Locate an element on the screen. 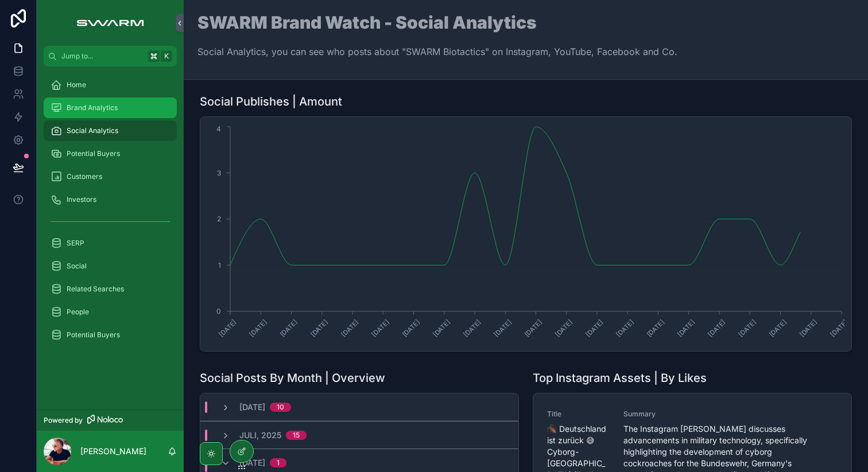 This screenshot has height=472, width=868. tspan: 3 is located at coordinates (219, 173).